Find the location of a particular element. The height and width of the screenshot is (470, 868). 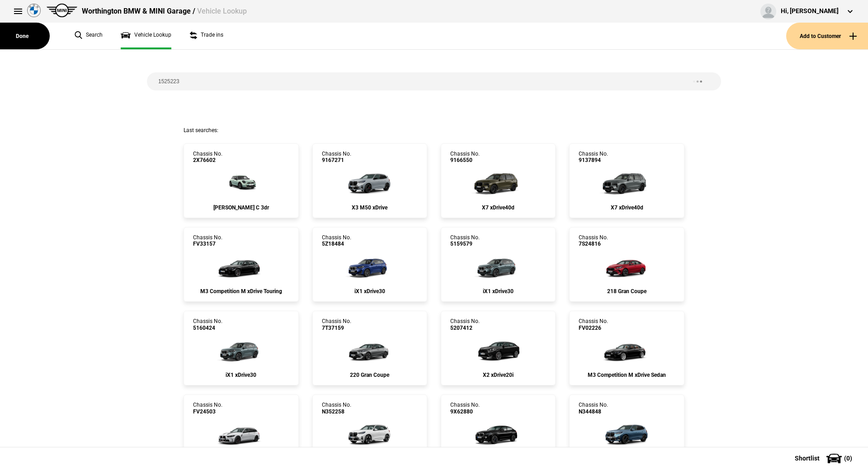

div: M3 Competition M xDrive Sedan is located at coordinates (626, 375).